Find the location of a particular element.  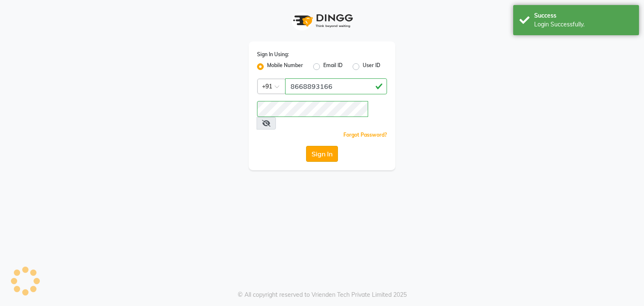

div: Success is located at coordinates (584, 15).